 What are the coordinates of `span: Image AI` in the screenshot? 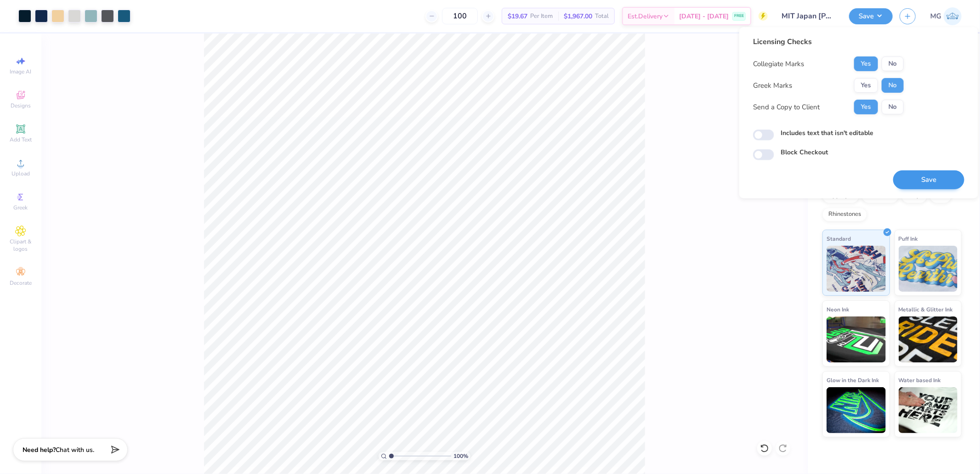 It's located at (20, 71).